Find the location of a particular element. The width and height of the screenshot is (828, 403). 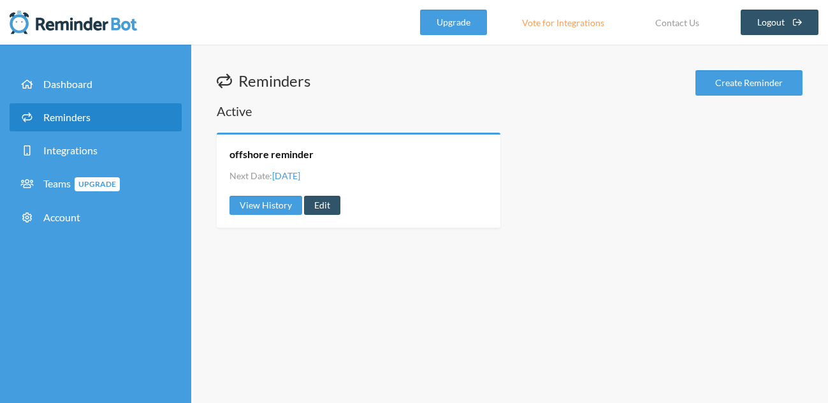

a: Integrations is located at coordinates (96, 150).